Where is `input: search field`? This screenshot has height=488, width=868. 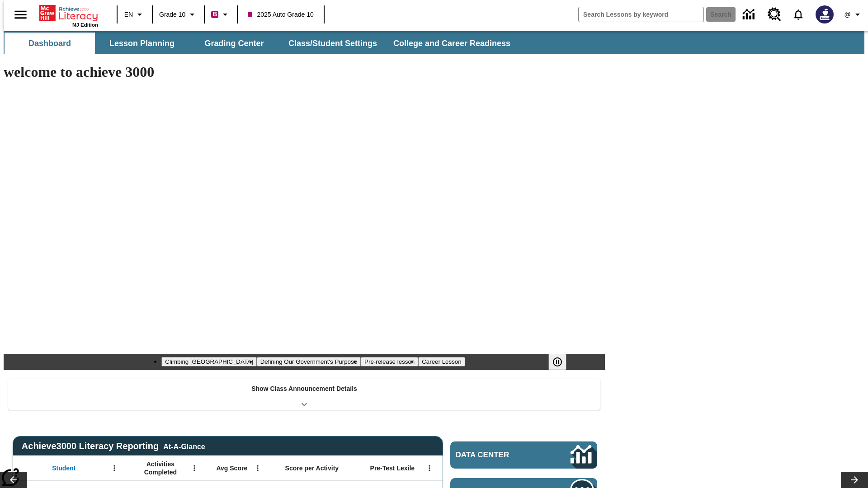 input: search field is located at coordinates (641, 15).